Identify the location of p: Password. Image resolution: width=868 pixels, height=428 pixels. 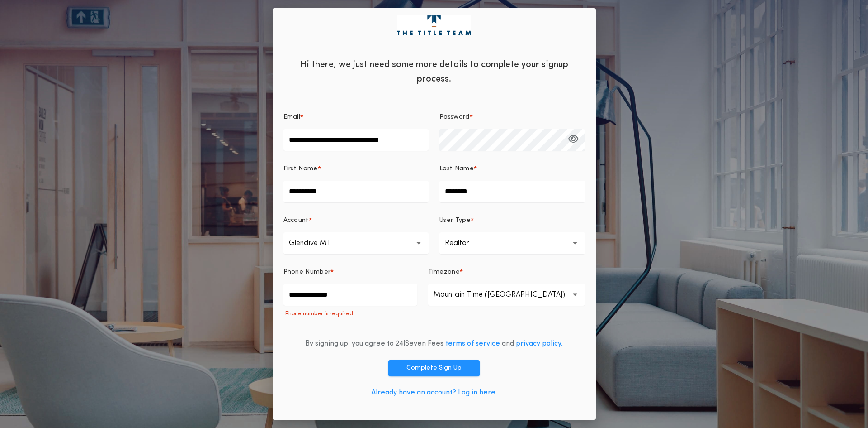
(455, 117).